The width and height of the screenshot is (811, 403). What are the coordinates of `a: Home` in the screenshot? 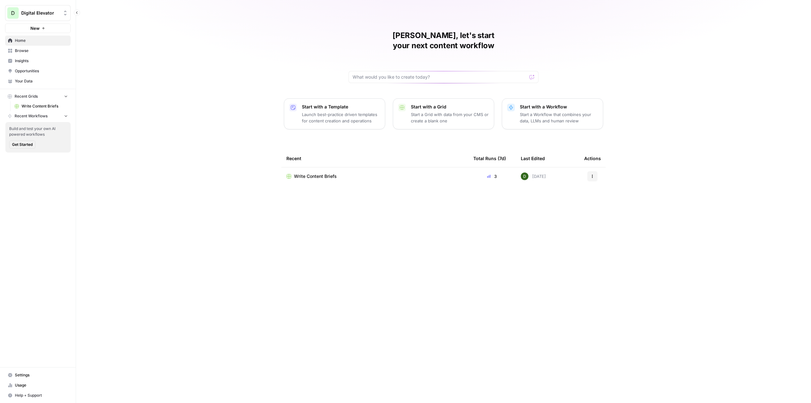 It's located at (38, 41).